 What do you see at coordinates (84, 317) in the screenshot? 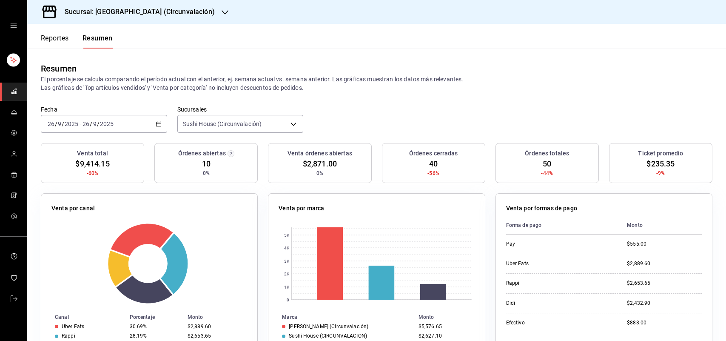
I see `th: Canal` at bounding box center [84, 317].